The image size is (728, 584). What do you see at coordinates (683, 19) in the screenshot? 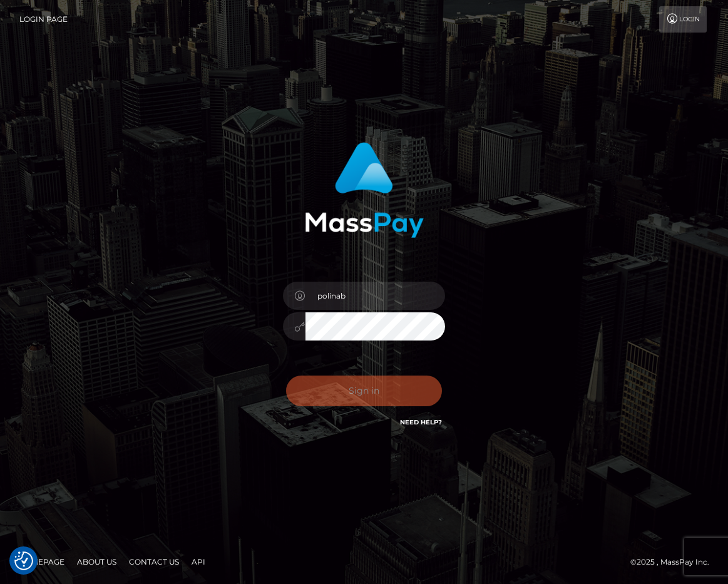
I see `a: Login` at bounding box center [683, 19].